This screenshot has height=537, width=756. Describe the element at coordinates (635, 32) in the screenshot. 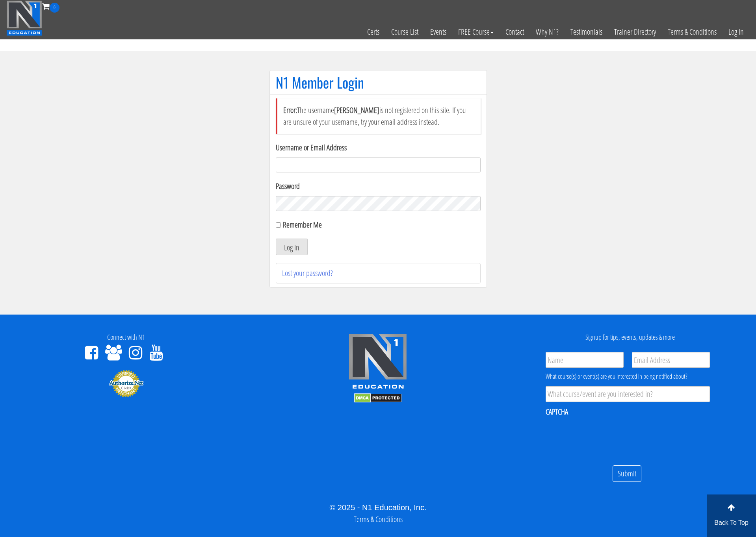

I see `a: Trainer Directory` at that location.